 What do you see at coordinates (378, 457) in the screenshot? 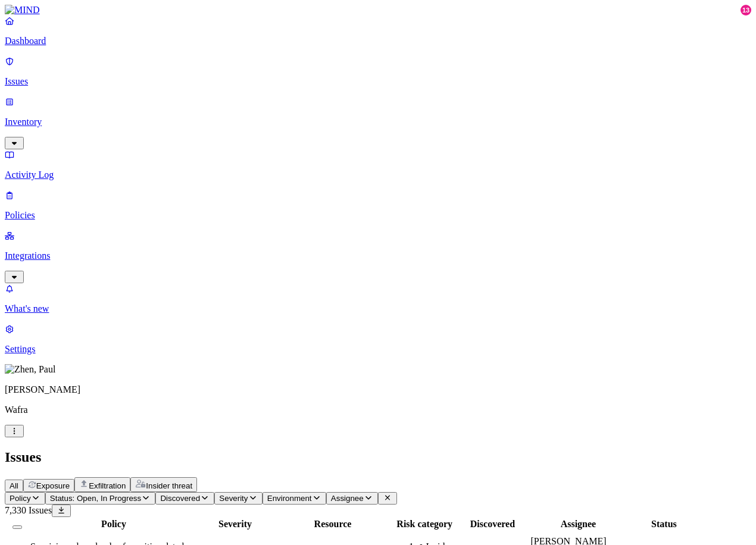
I see `h2: Issues` at bounding box center [378, 457].